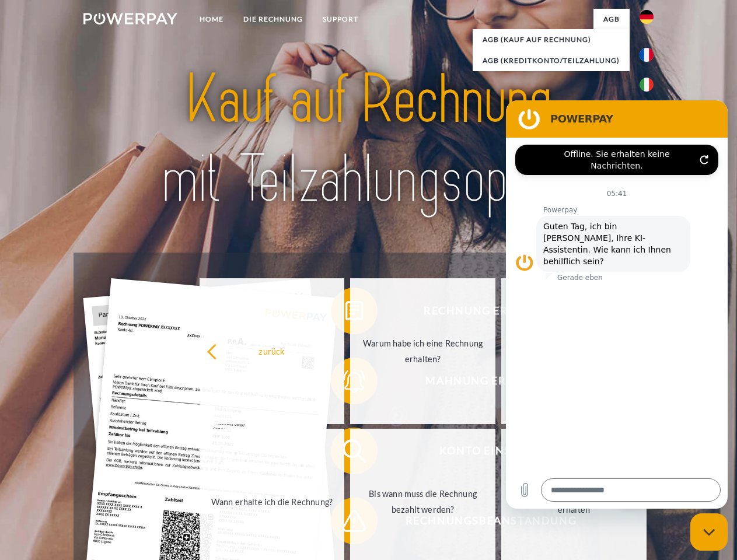 This screenshot has width=737, height=560. I want to click on a: SUPPORT, so click(340, 19).